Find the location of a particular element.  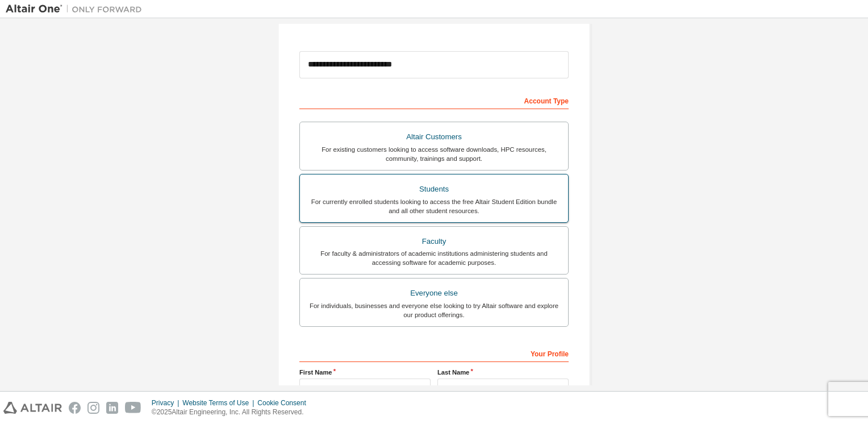

p: © 2025 Altair Engineering, Inc. All Rights Reserved. is located at coordinates (232, 412).